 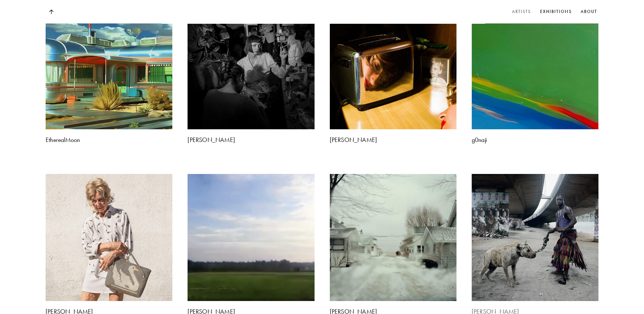 I want to click on b: EtherealMoon, so click(x=63, y=140).